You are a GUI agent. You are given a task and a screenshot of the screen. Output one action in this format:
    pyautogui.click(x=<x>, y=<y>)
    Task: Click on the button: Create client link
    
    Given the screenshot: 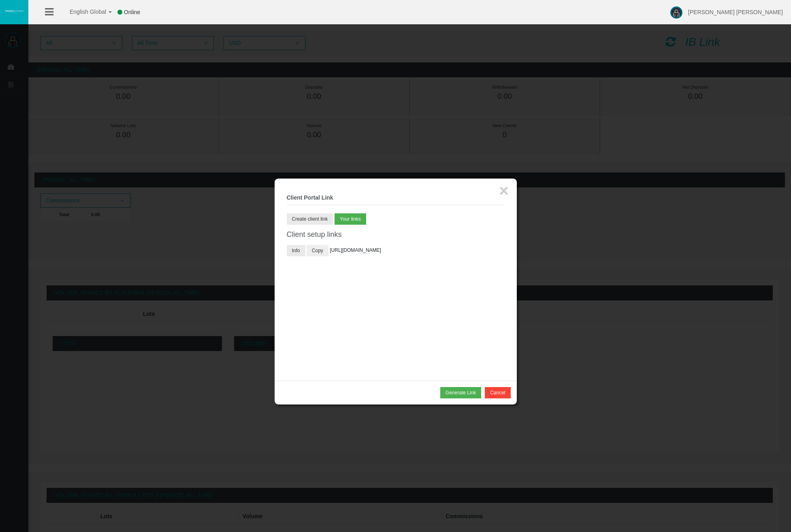 What is the action you would take?
    pyautogui.click(x=310, y=219)
    